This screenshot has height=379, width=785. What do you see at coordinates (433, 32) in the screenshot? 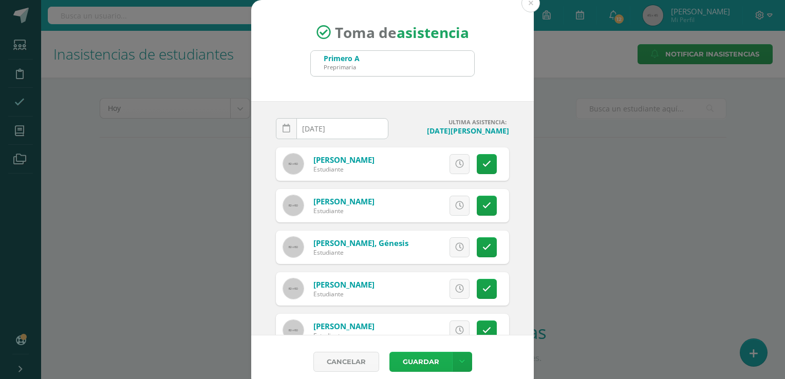
I see `strong: asistencia` at bounding box center [433, 32].